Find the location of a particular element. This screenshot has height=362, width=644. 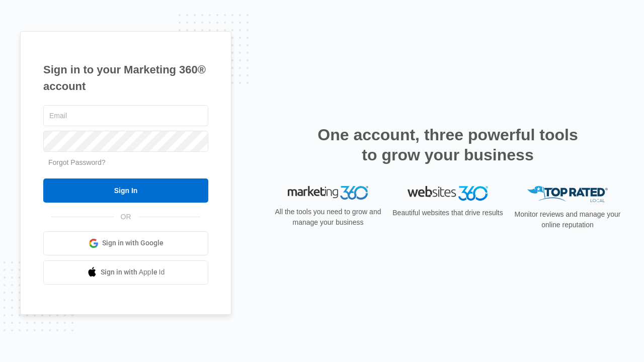

h2: One account, three powerful tools to grow your business is located at coordinates (447, 145).